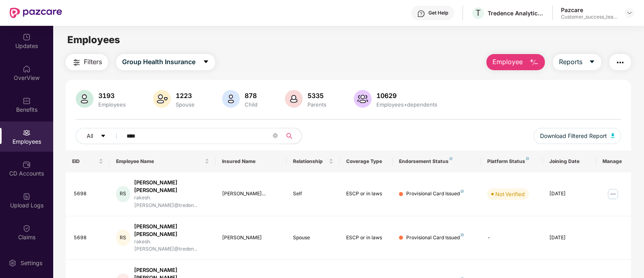 This screenshot has width=644, height=278. I want to click on th: Insured Name, so click(251, 161).